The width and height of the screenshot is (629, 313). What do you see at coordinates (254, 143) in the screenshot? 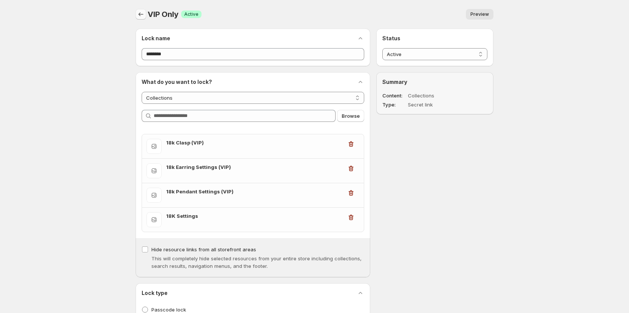
I see `h3: 18k Clasp (VIP)` at bounding box center [254, 143].